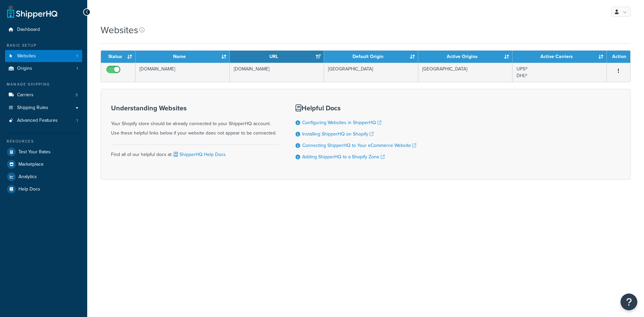 The image size is (644, 317). What do you see at coordinates (44, 95) in the screenshot?
I see `a: Carriers 3` at bounding box center [44, 95].